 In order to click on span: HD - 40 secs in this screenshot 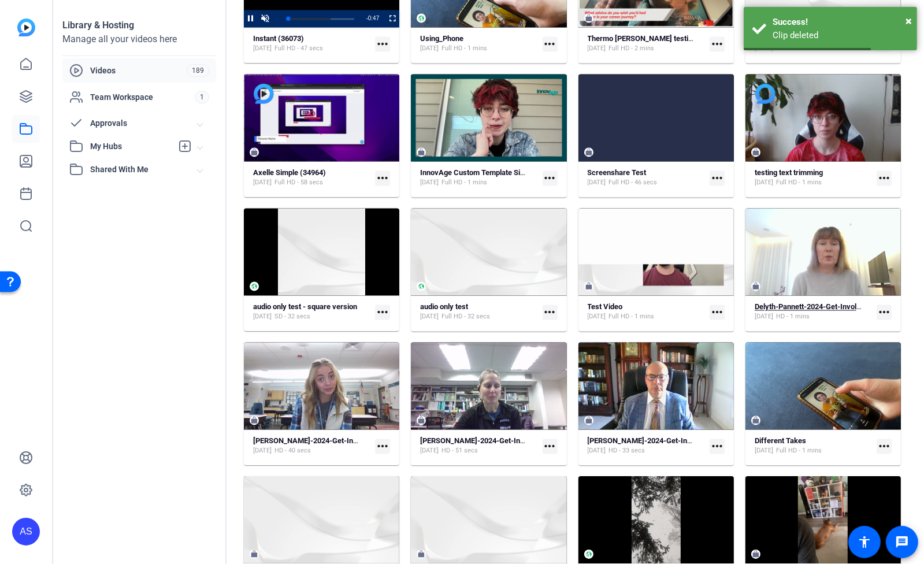, I will do `click(292, 450)`.